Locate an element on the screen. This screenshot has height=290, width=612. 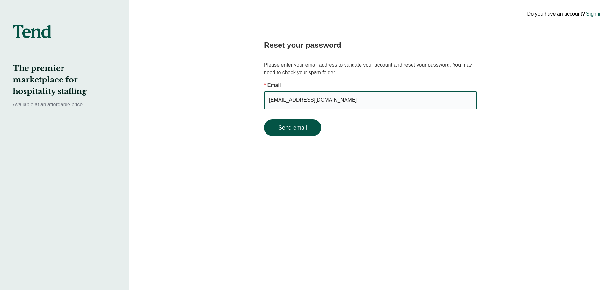
button: Send email is located at coordinates (293, 128).